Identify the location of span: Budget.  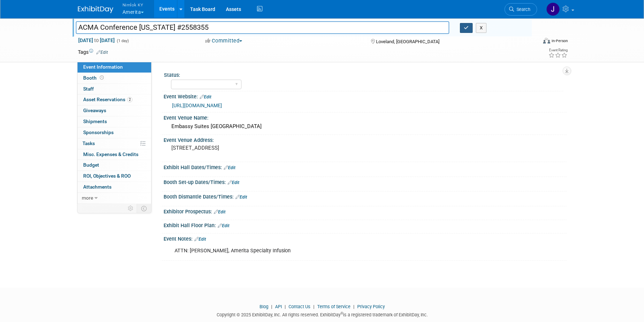
(91, 165).